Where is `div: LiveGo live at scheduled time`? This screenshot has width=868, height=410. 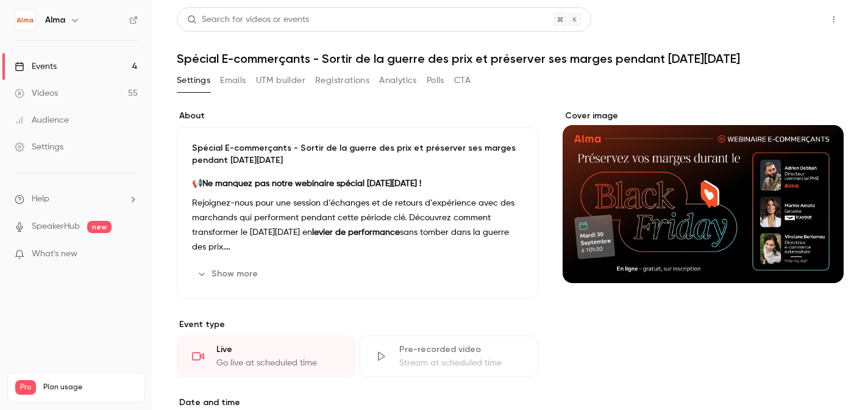
div: LiveGo live at scheduled time is located at coordinates (266, 356).